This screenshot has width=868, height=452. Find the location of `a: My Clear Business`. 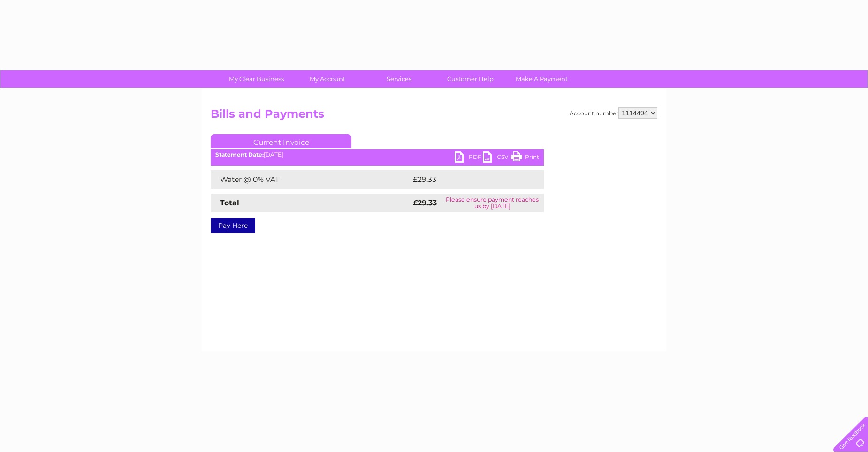

a: My Clear Business is located at coordinates (256, 79).